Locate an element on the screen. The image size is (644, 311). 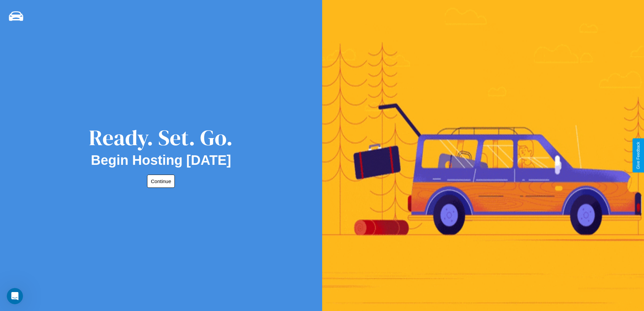
div: Give Feedback is located at coordinates (639, 156).